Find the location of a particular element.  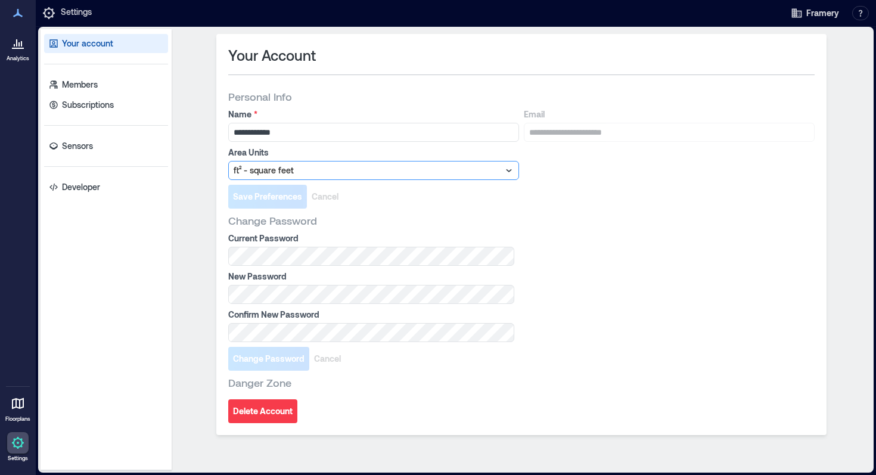

label: Current Password is located at coordinates (370, 238).